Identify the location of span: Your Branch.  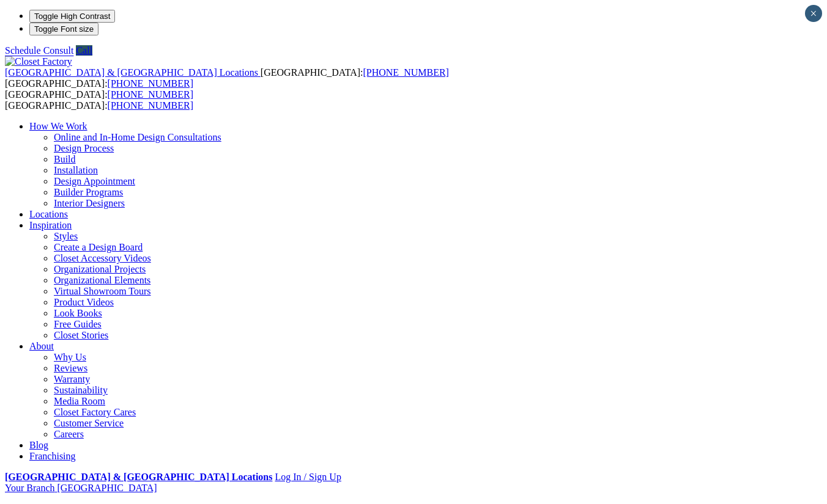
(29, 488).